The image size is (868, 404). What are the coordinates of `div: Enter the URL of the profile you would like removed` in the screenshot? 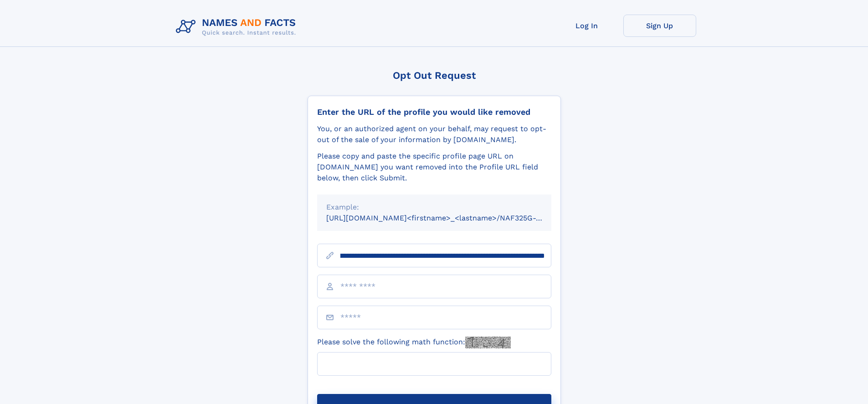 It's located at (434, 112).